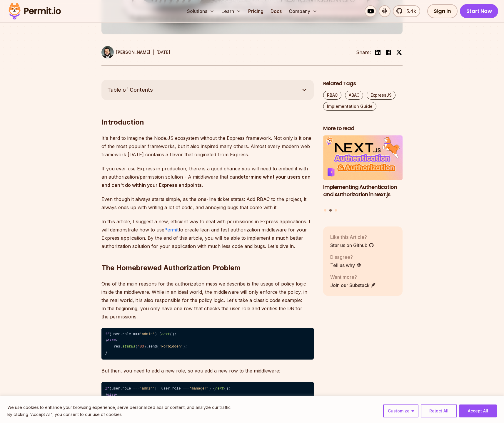 This screenshot has width=504, height=423. I want to click on p: One of the main reasons for the authorization mess we describe is the usage of policy logic insid..., so click(207, 300).